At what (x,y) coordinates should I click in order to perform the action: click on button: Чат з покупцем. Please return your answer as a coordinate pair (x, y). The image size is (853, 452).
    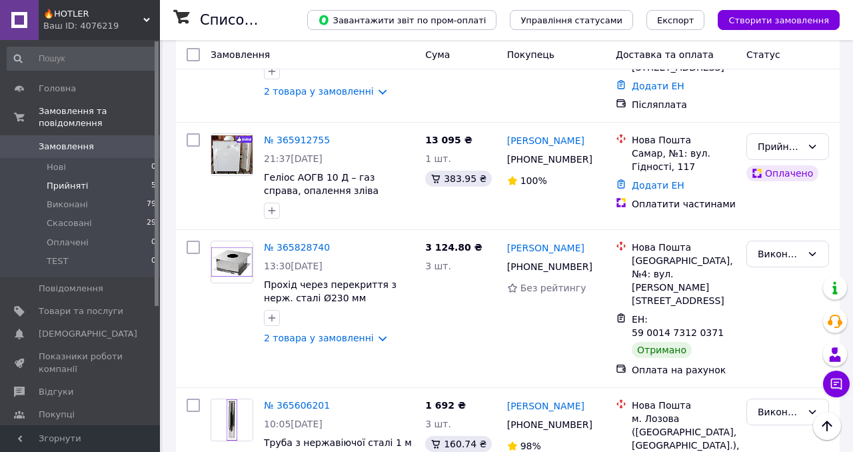
    Looking at the image, I should click on (837, 384).